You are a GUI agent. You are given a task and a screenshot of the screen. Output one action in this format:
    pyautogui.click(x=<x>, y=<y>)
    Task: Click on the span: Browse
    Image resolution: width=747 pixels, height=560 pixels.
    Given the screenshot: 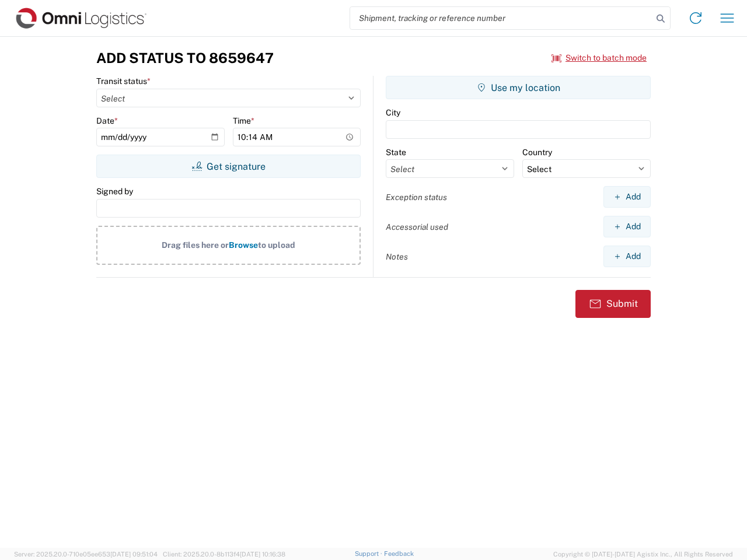 What is the action you would take?
    pyautogui.click(x=243, y=245)
    